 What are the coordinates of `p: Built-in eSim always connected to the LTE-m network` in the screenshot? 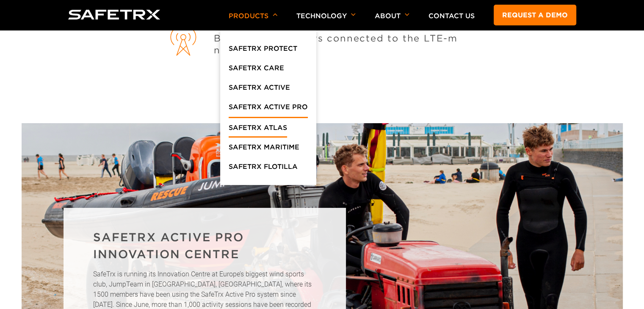 It's located at (346, 44).